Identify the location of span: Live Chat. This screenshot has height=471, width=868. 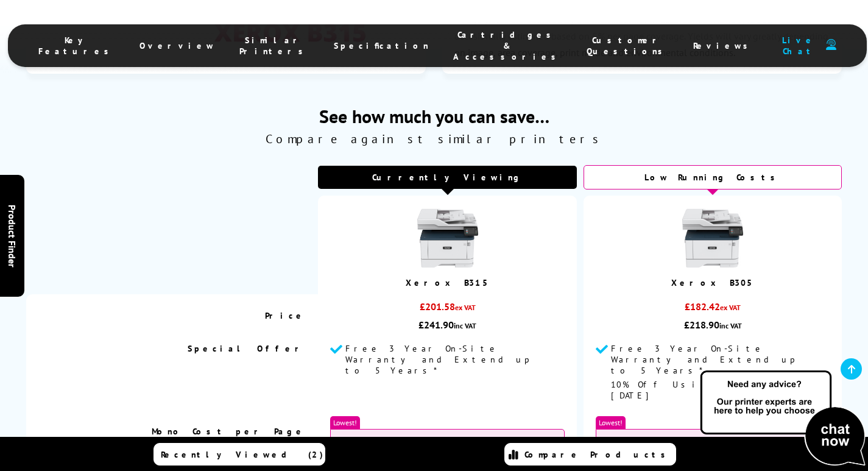
(799, 45).